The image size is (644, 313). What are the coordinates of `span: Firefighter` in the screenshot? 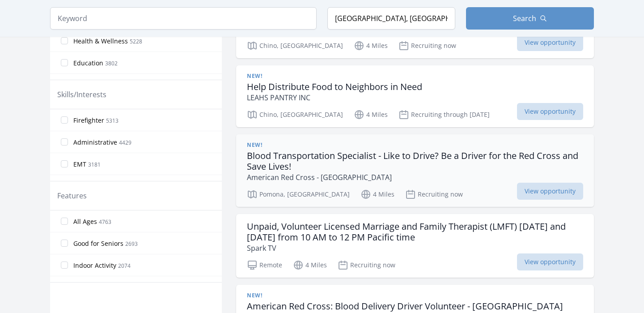 It's located at (89, 120).